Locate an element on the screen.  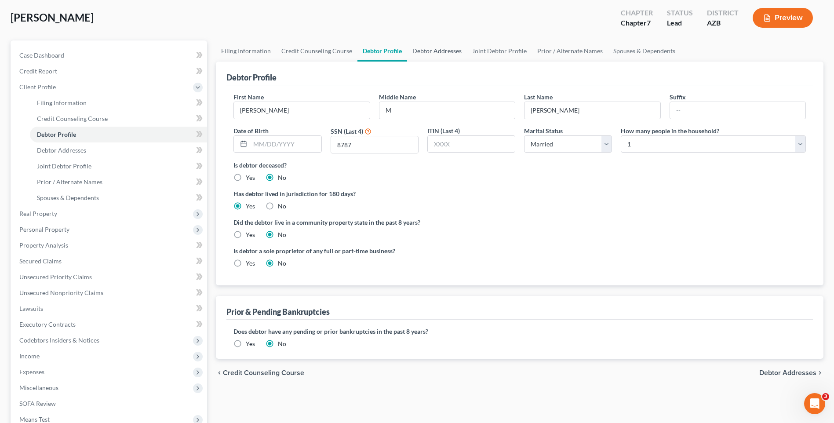
div: Status is located at coordinates (680, 13).